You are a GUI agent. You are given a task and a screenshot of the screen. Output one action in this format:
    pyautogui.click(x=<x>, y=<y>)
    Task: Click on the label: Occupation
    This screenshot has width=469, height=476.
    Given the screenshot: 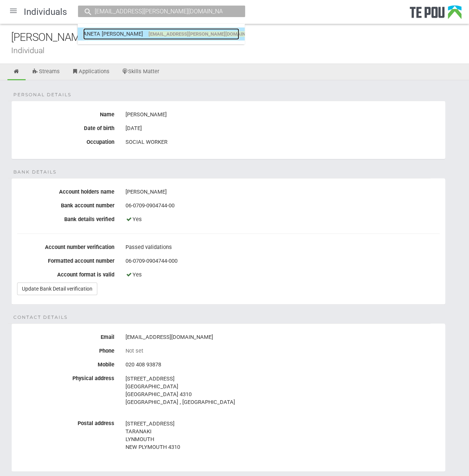 What is the action you would take?
    pyautogui.click(x=66, y=140)
    